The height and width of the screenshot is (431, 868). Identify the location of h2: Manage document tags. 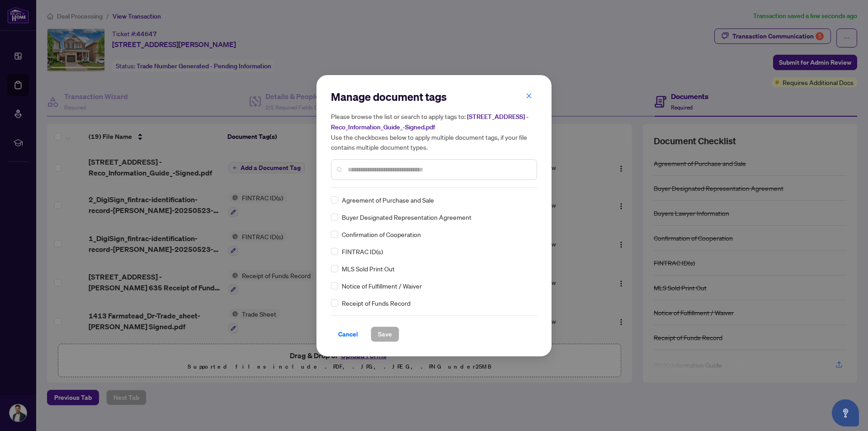
(434, 97).